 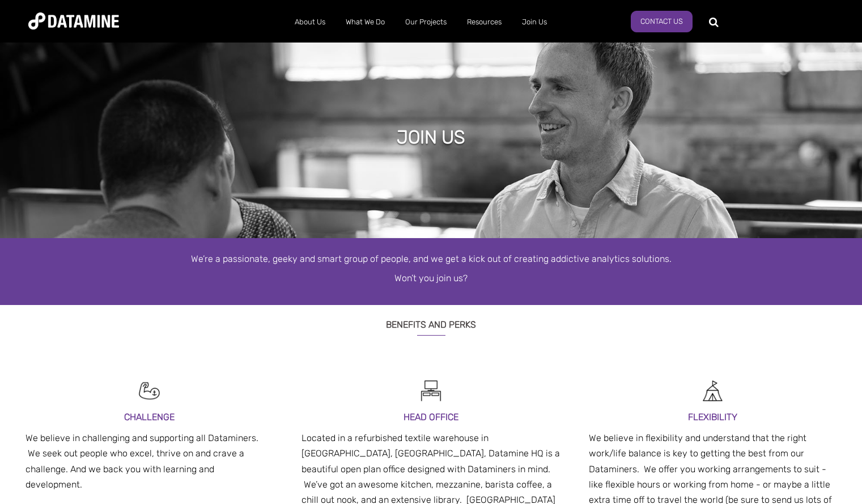 I want to click on p: Won’t you join us?, so click(x=431, y=278).